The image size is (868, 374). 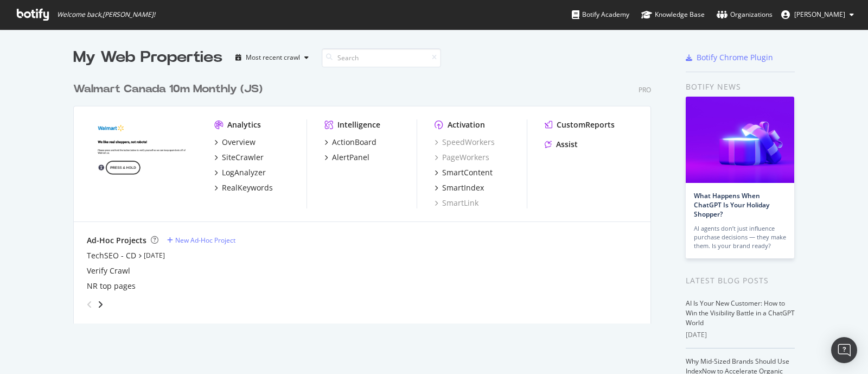 What do you see at coordinates (350, 158) in the screenshot?
I see `div: AlertPanel` at bounding box center [350, 158].